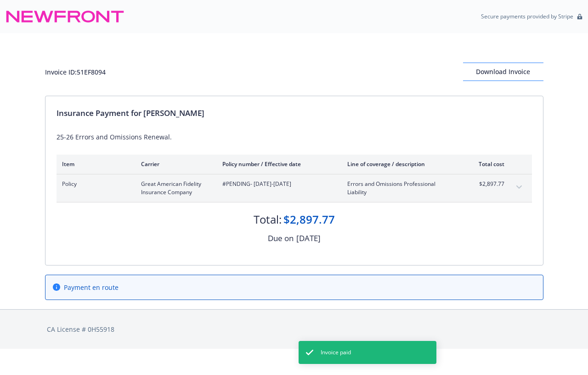 The width and height of the screenshot is (588, 375). What do you see at coordinates (487, 184) in the screenshot?
I see `span: $2,897.77` at bounding box center [487, 184].